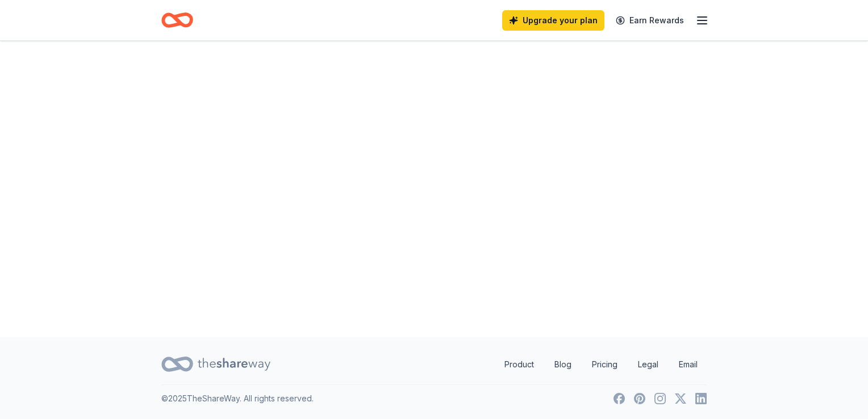 The width and height of the screenshot is (868, 419). I want to click on a: Pricing, so click(605, 365).